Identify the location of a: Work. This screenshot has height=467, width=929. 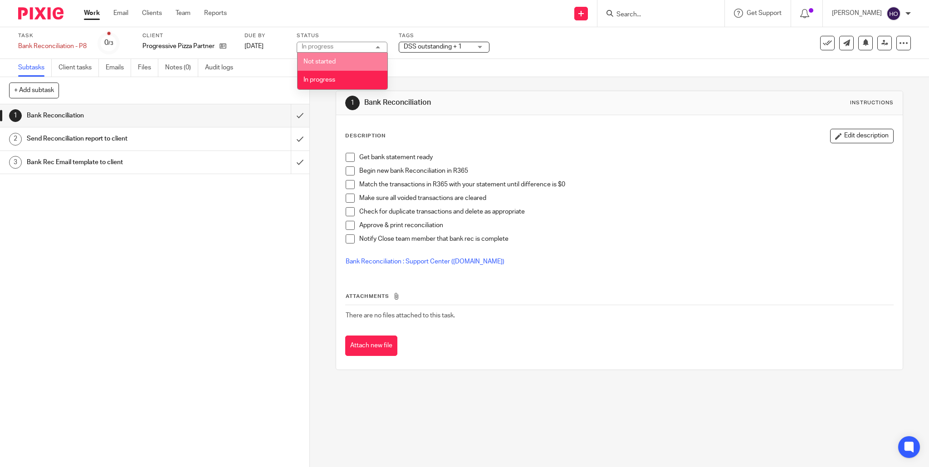
(92, 13).